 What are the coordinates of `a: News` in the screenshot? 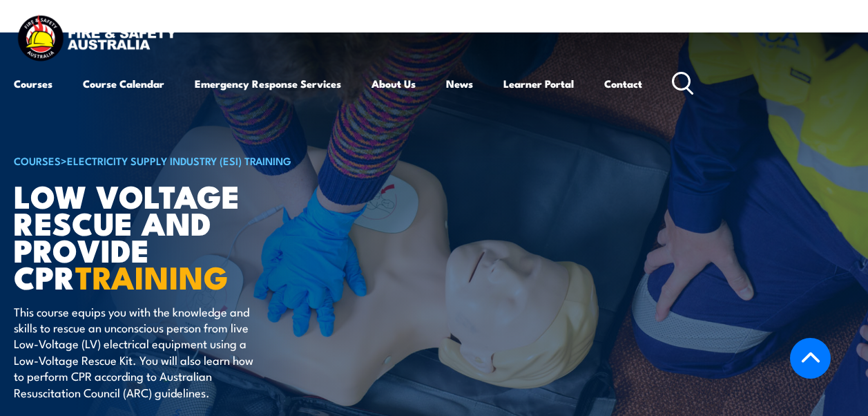 It's located at (459, 83).